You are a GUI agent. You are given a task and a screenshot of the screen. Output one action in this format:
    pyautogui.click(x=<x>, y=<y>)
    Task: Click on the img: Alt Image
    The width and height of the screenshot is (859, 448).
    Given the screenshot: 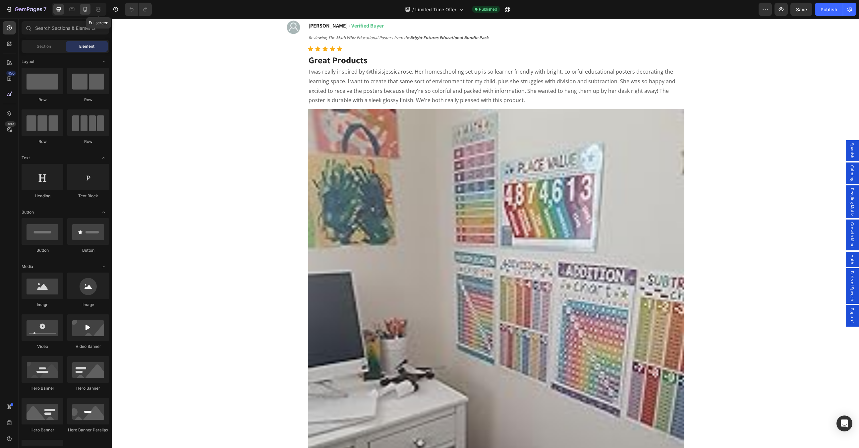 What is the action you would take?
    pyautogui.click(x=182, y=9)
    